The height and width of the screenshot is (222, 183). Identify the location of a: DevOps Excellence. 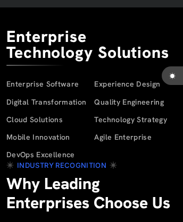
(40, 155).